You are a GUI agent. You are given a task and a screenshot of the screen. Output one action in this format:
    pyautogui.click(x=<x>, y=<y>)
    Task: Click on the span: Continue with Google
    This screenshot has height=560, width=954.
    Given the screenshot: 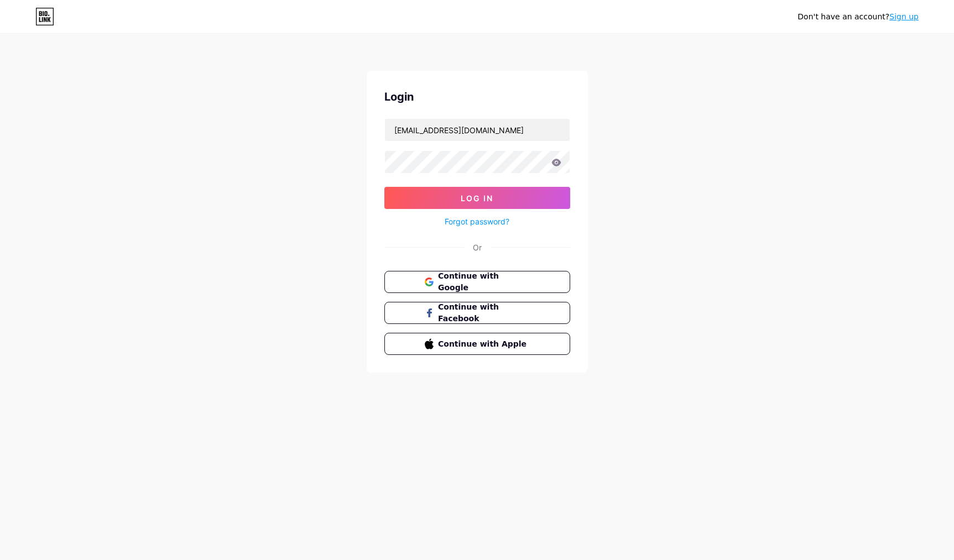 What is the action you would take?
    pyautogui.click(x=483, y=282)
    